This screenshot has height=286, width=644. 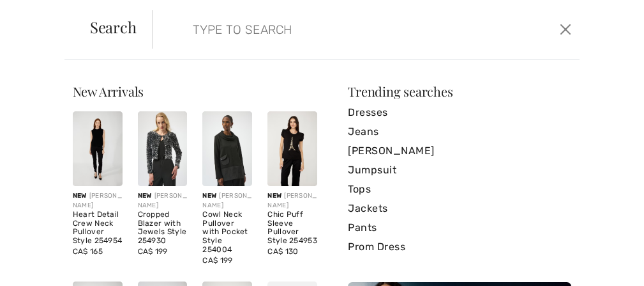 I want to click on span: CA$ 165, so click(x=87, y=251).